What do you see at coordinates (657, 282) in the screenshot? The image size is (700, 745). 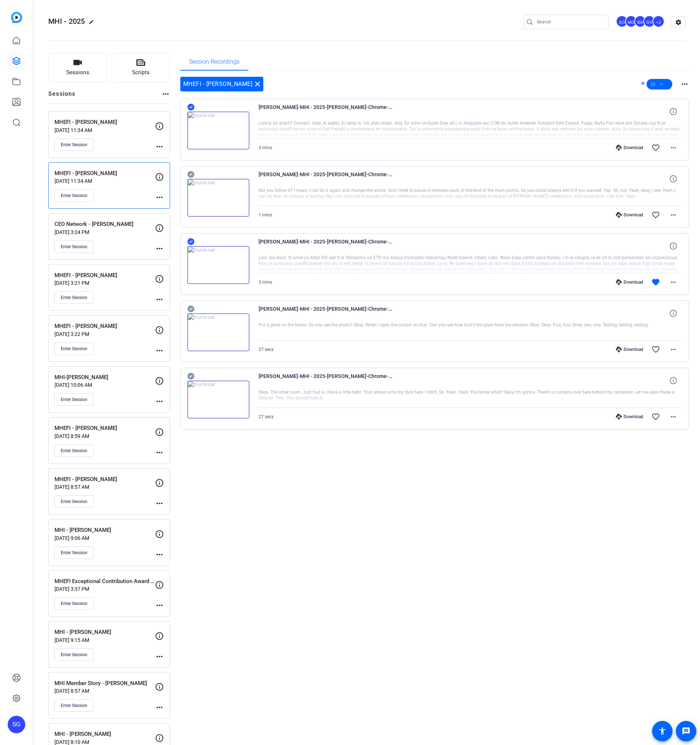 I see `mat-icon: favorite` at bounding box center [657, 282].